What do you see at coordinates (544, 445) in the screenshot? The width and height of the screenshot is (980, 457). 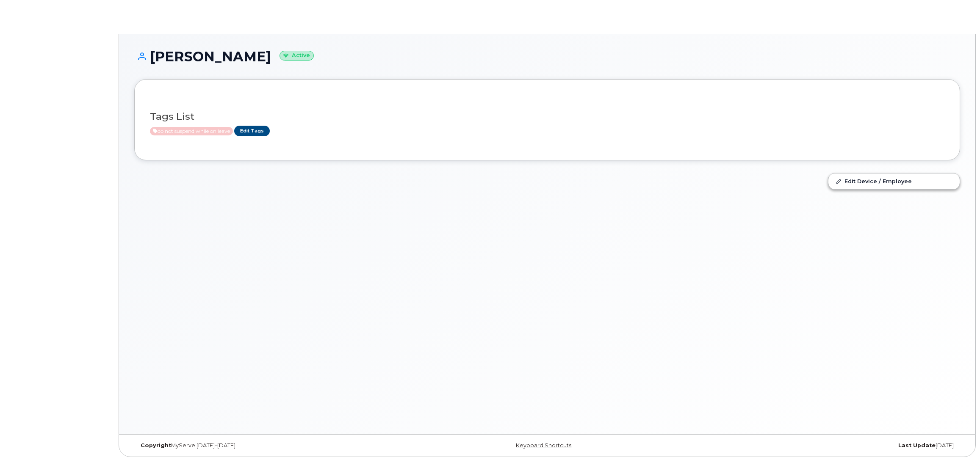 I see `a: Keyboard Shortcuts` at bounding box center [544, 445].